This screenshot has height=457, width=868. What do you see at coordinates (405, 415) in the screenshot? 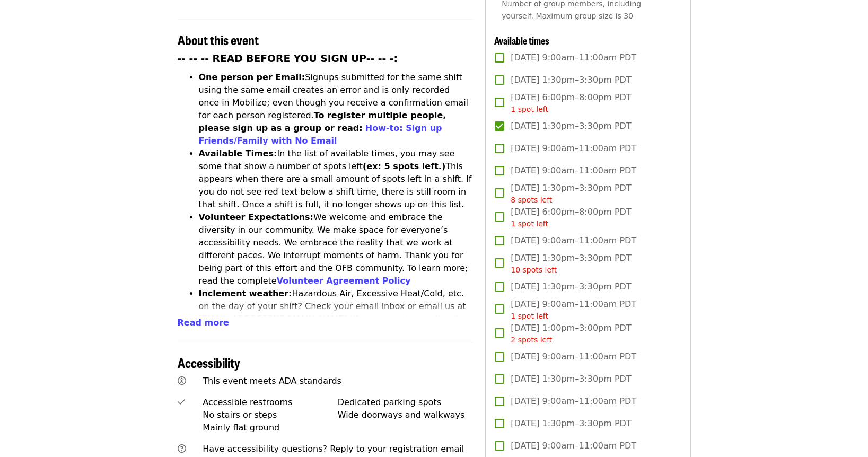
I see `div: Wide doorways and walkways` at bounding box center [405, 415].